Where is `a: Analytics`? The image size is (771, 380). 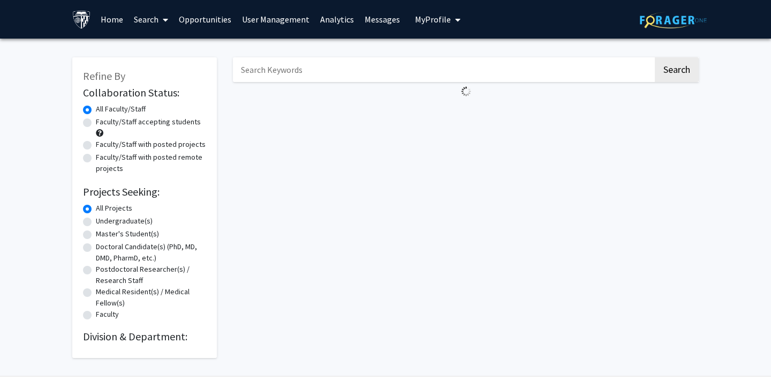 a: Analytics is located at coordinates (337, 19).